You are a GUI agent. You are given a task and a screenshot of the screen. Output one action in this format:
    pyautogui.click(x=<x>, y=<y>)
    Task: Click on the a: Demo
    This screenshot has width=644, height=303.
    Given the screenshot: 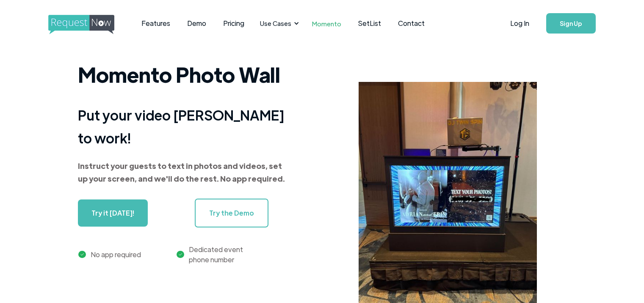 What is the action you would take?
    pyautogui.click(x=196, y=24)
    